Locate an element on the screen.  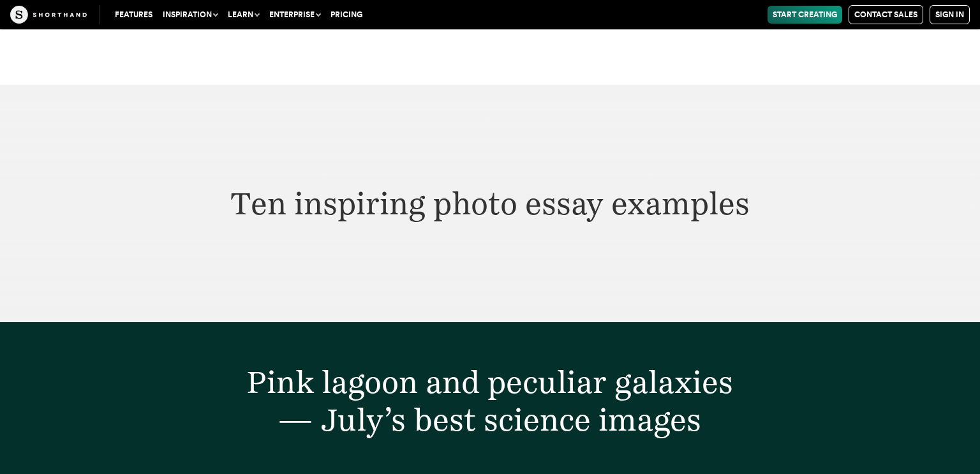
h2: Ten inspiring photo essay examples is located at coordinates (489, 204).